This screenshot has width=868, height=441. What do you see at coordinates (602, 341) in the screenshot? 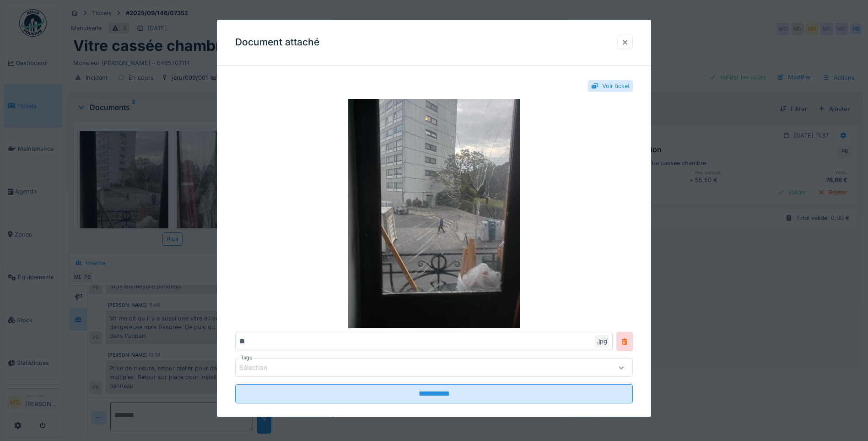
I see `div: .jpg` at bounding box center [602, 341].